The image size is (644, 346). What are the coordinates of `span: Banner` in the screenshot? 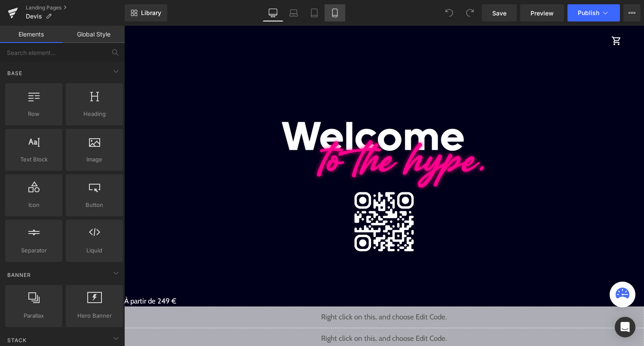 It's located at (19, 275).